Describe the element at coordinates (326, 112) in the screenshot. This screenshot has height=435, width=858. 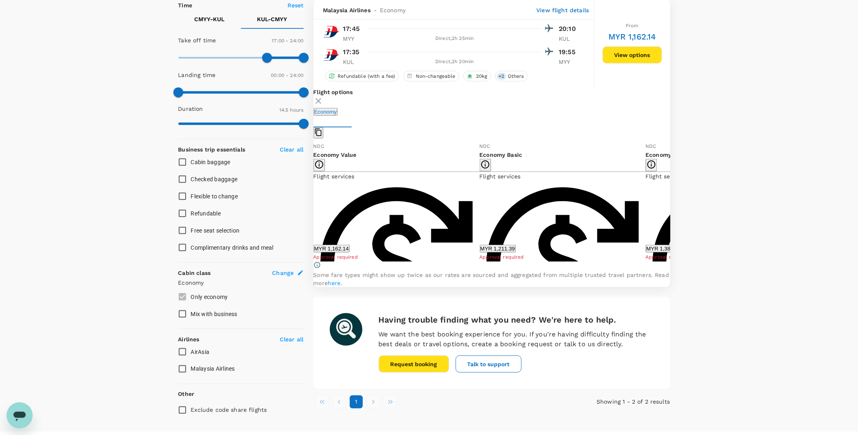
I see `button: Economy` at that location.